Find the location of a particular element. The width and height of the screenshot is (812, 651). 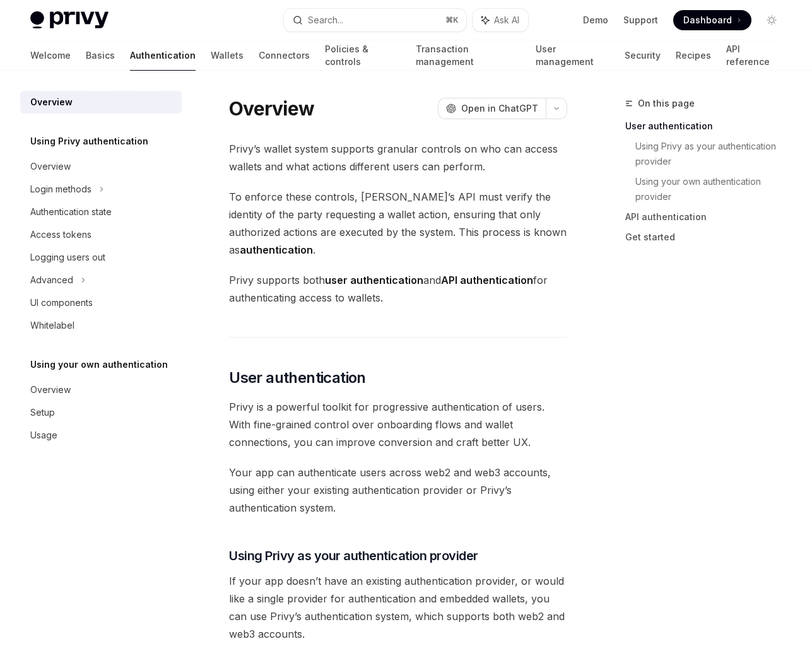

div: Search... is located at coordinates (326, 21).